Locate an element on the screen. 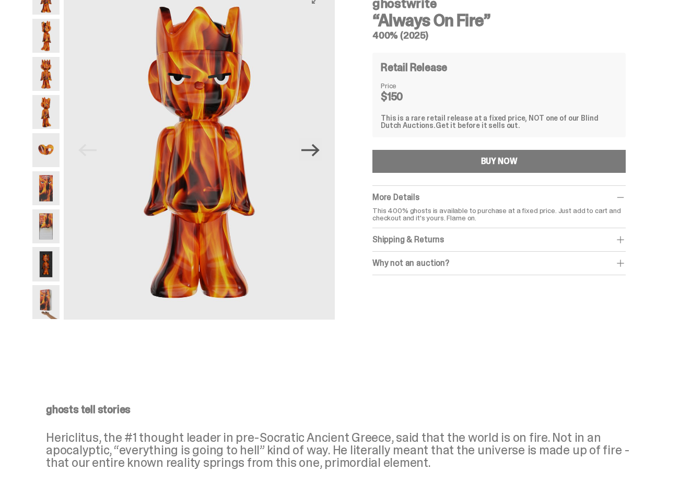 The height and width of the screenshot is (482, 691). img: Always-On-Fire---Website-Archive.2487X.png is located at coordinates (46, 74).